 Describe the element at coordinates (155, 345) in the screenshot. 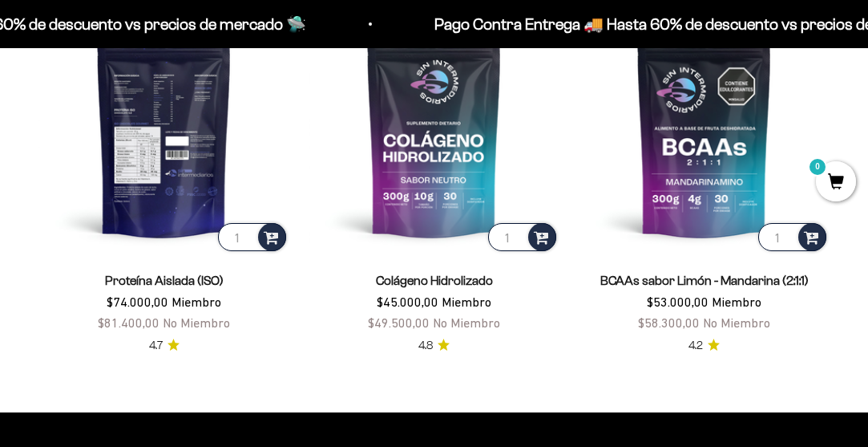

I see `span: 4.7` at that location.